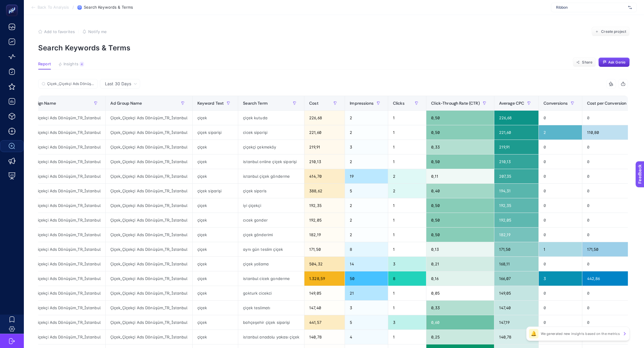 The height and width of the screenshot is (348, 644). What do you see at coordinates (108, 7) in the screenshot?
I see `span: Search Keywords & Terms` at bounding box center [108, 7].